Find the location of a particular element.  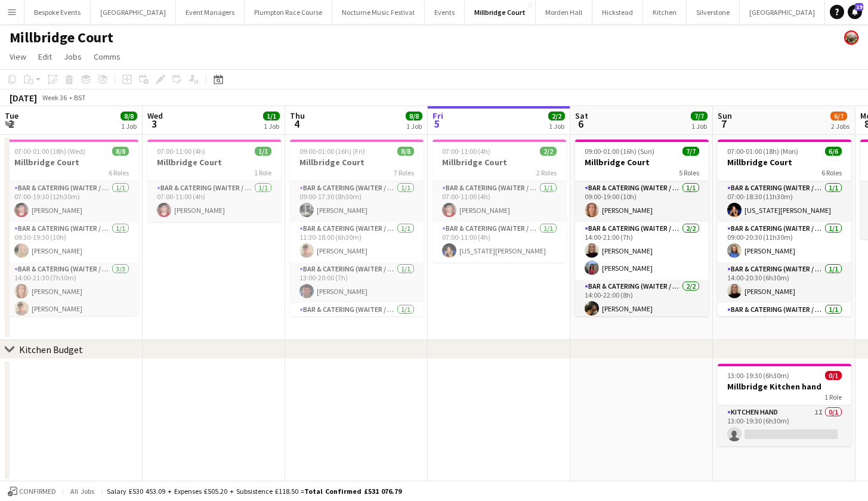

span: Sat is located at coordinates (582, 115).